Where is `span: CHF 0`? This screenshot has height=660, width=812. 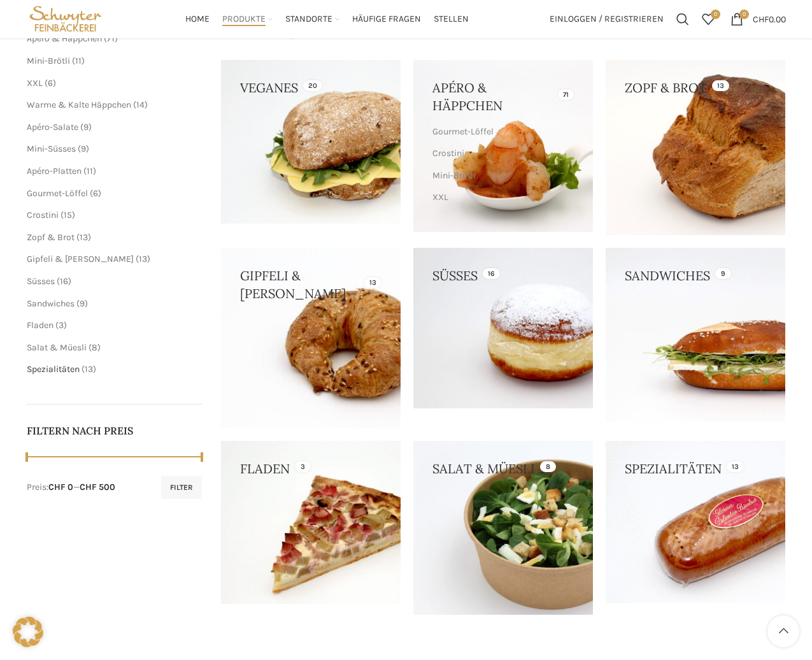
span: CHF 0 is located at coordinates (61, 487).